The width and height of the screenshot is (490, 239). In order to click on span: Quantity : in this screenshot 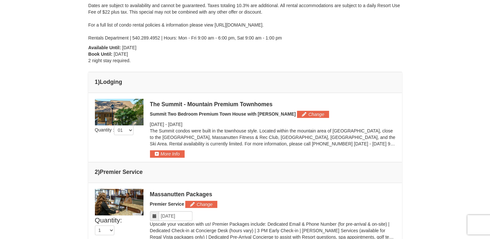, I will do `click(114, 130)`.